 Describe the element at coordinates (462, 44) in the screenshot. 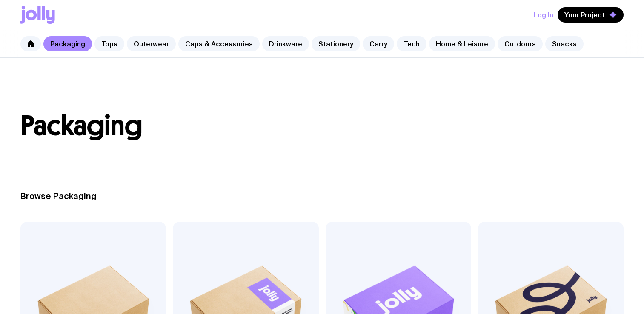

I see `a: Home & Leisure` at that location.